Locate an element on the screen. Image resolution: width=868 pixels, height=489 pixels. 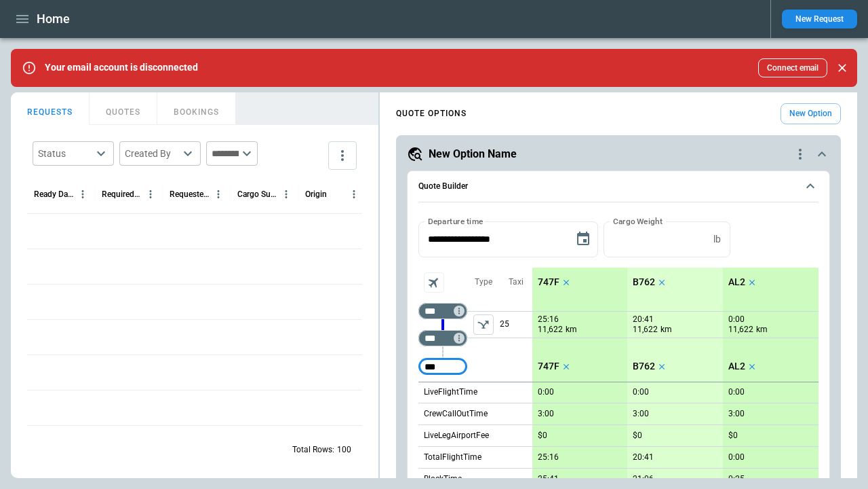
p: 25:41 is located at coordinates (548, 479).